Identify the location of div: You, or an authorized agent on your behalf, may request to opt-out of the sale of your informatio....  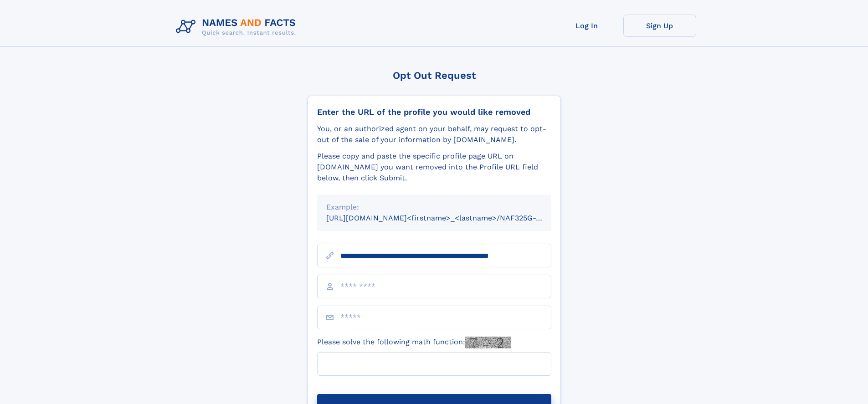
(434, 134).